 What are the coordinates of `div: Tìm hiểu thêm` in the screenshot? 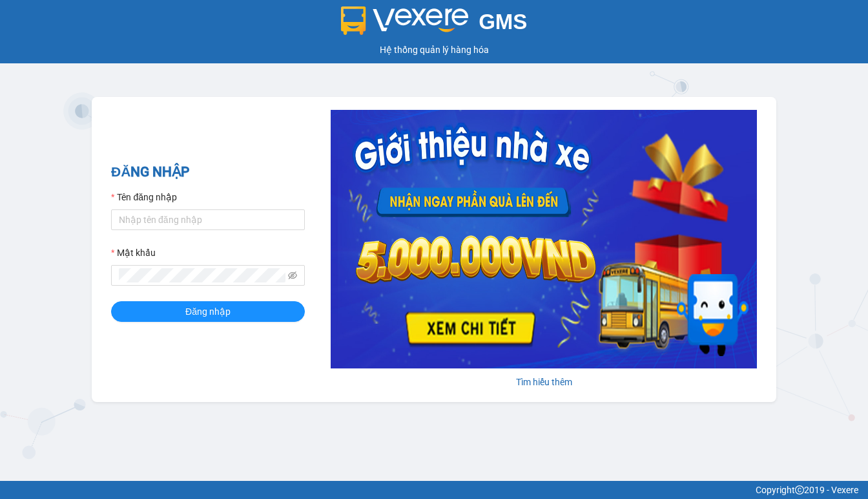 It's located at (544, 382).